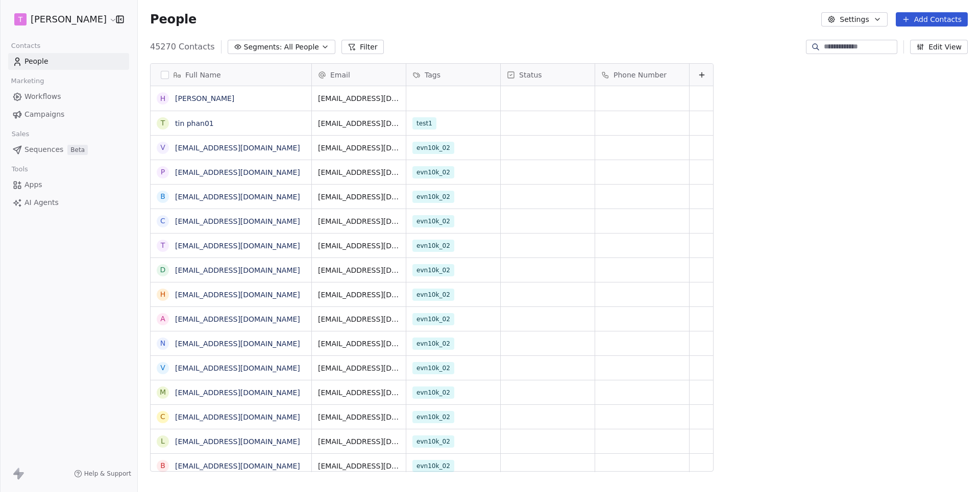  Describe the element at coordinates (163, 99) in the screenshot. I see `div: H` at that location.